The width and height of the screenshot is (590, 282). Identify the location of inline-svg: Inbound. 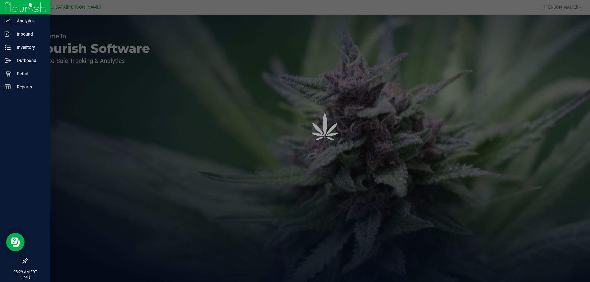
(8, 34).